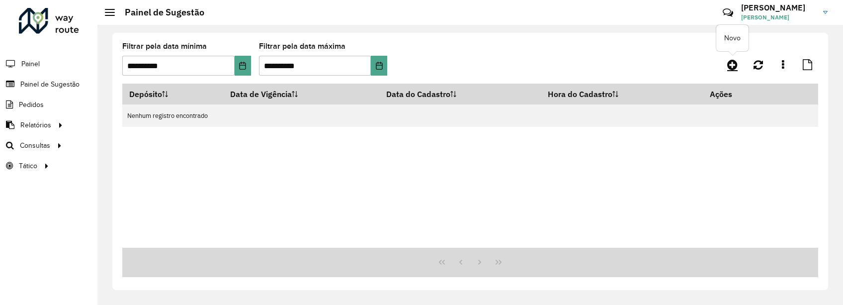 Image resolution: width=843 pixels, height=305 pixels. What do you see at coordinates (28, 166) in the screenshot?
I see `span: Tático` at bounding box center [28, 166].